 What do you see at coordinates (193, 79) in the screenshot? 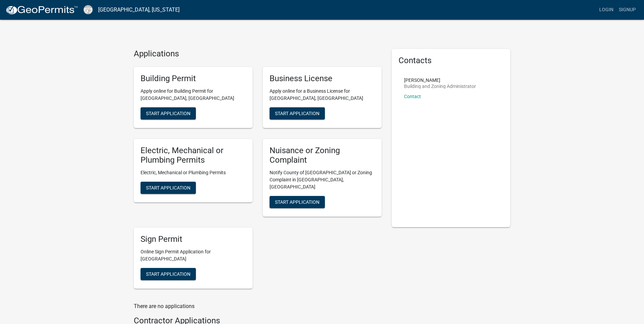
I see `h5: Building Permit` at bounding box center [193, 79].